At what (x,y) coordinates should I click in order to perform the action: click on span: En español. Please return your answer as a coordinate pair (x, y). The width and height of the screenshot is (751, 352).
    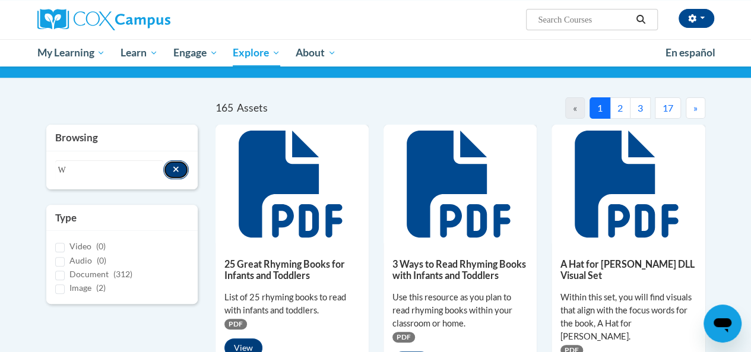
    Looking at the image, I should click on (690, 52).